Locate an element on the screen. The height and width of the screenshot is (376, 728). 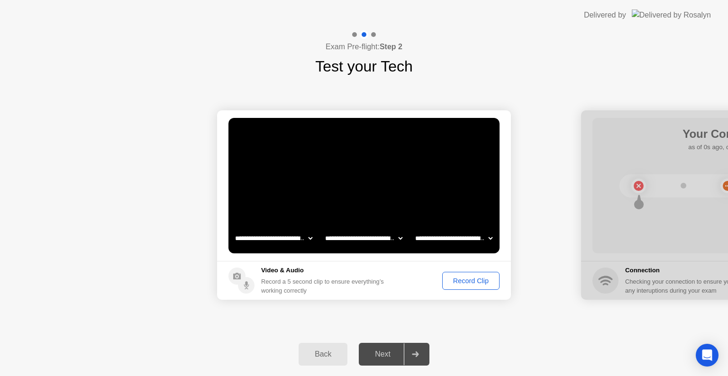
b: Step 2 is located at coordinates (391, 46).